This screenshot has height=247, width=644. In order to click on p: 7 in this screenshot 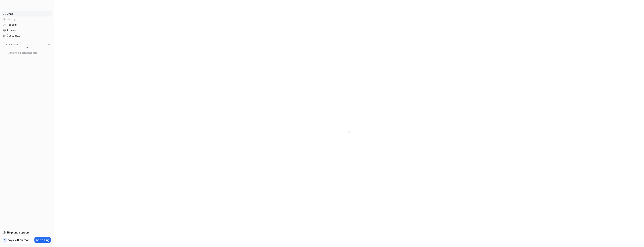, I will do `click(5, 241)`.